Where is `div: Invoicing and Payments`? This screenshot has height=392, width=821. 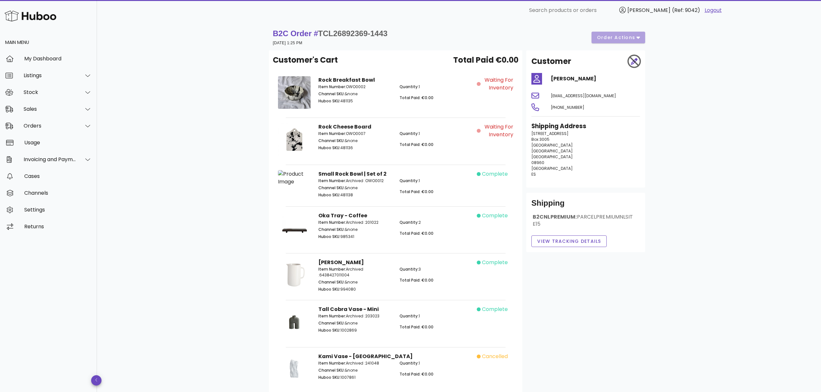 div: Invoicing and Payments is located at coordinates (50, 159).